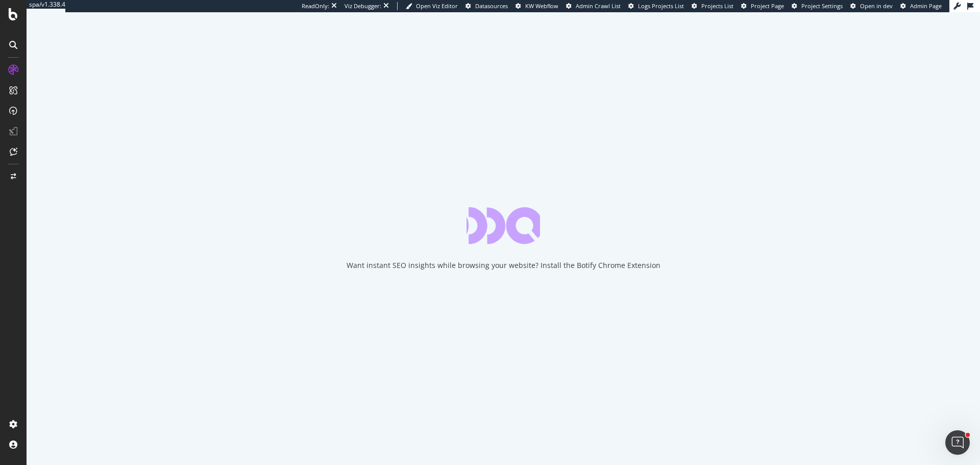  I want to click on span: Project Page, so click(767, 6).